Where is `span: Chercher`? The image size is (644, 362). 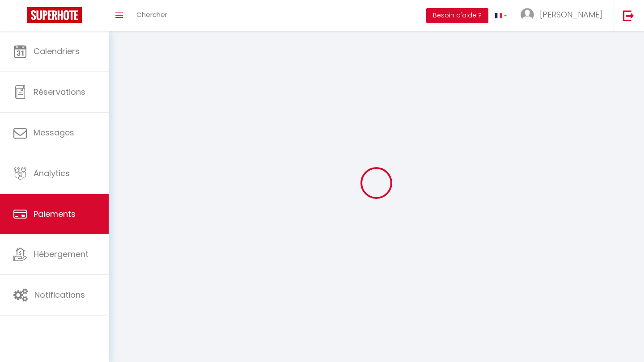 span: Chercher is located at coordinates (152, 14).